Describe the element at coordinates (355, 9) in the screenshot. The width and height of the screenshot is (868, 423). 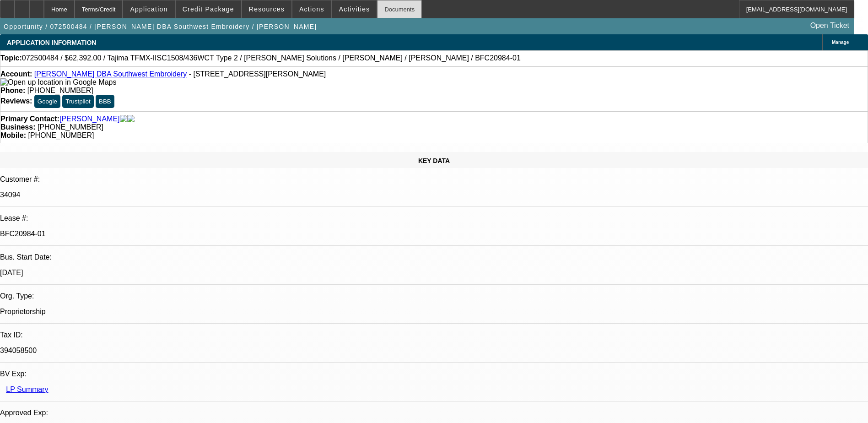
I see `span: Activities` at that location.